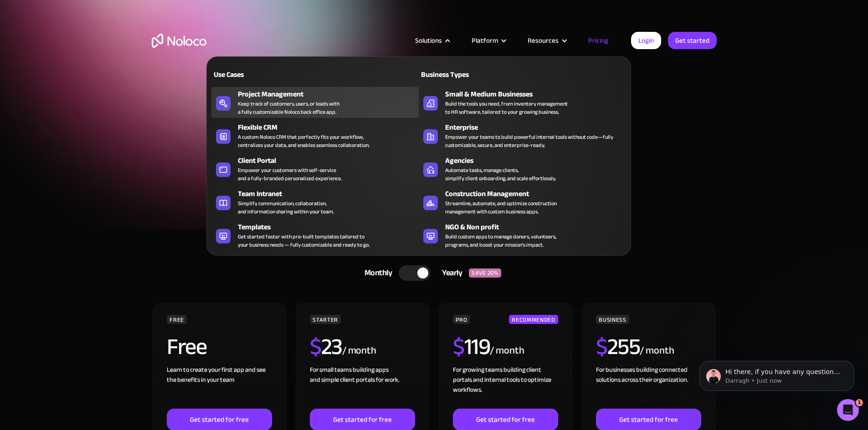  I want to click on div: Monthly, so click(376, 273).